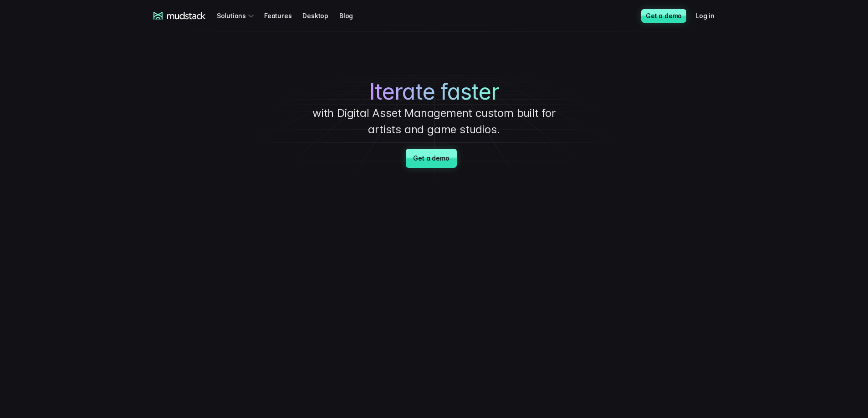  Describe the element at coordinates (283, 16) in the screenshot. I see `a: Features` at that location.